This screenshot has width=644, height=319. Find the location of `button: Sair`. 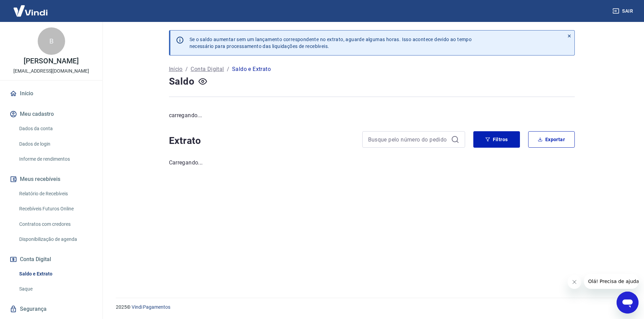

button: Sair is located at coordinates (623, 11).